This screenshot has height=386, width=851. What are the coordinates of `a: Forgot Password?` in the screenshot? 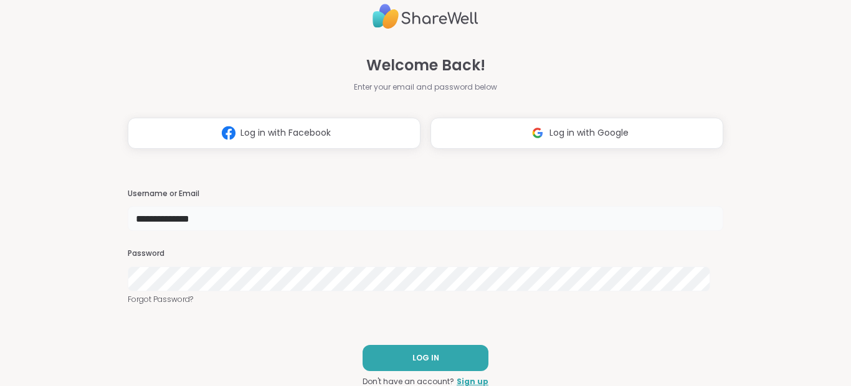 It's located at (425, 300).